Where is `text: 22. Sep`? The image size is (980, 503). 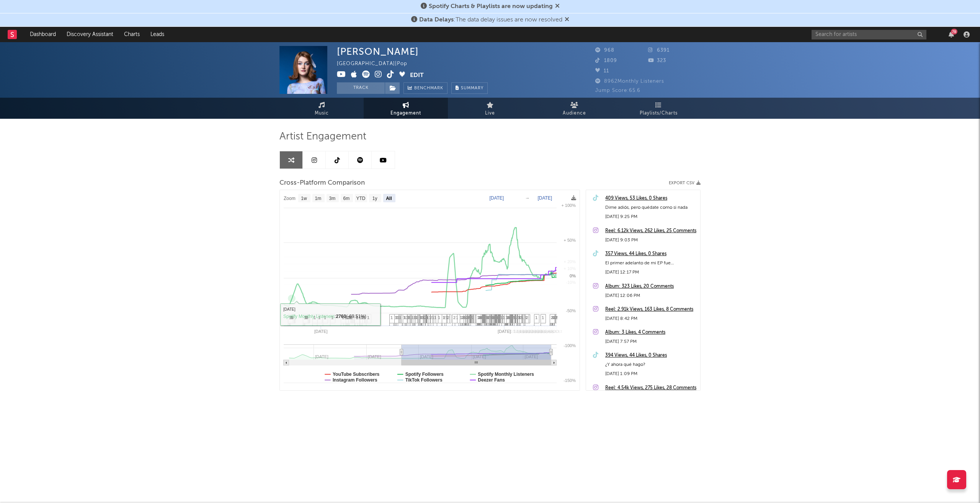 text: 22. Sep is located at coordinates (536, 331).